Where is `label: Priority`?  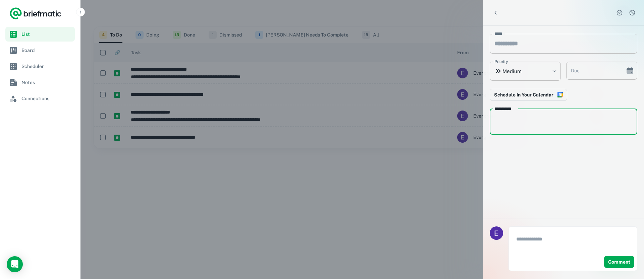 label: Priority is located at coordinates (501, 62).